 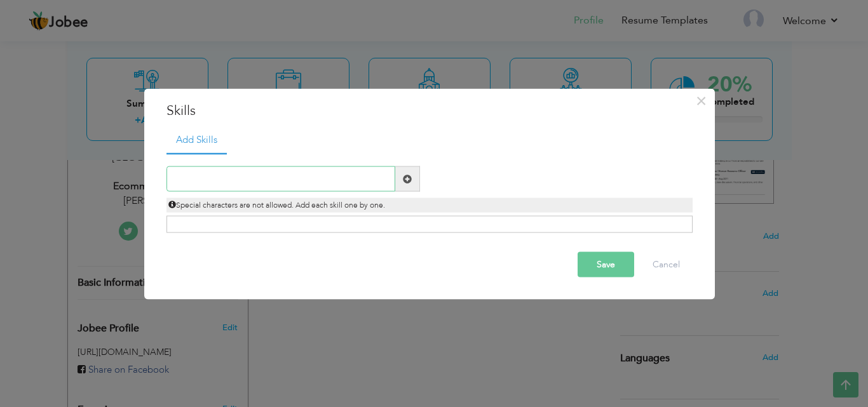 I want to click on h3: Skills, so click(x=429, y=110).